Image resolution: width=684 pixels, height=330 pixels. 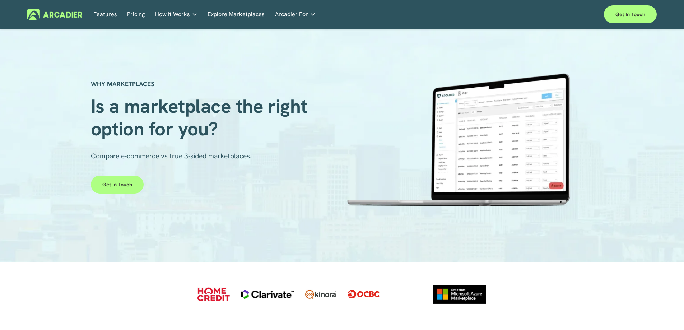 I want to click on span: How It Works, so click(x=172, y=14).